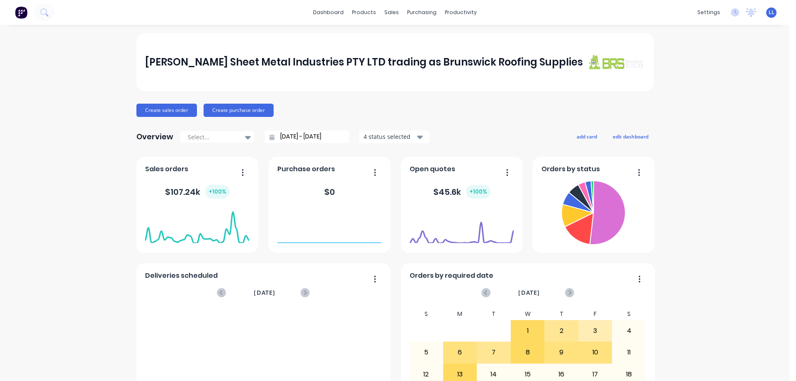 This screenshot has height=381, width=796. What do you see at coordinates (596, 331) in the screenshot?
I see `div: 3` at bounding box center [596, 331].